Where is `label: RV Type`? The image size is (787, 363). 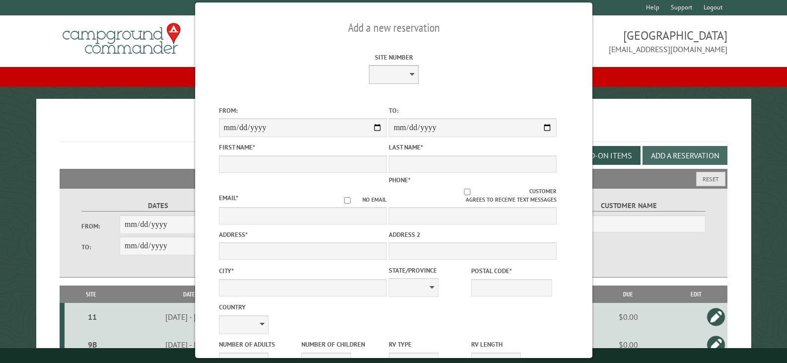 label: RV Type is located at coordinates (428, 344).